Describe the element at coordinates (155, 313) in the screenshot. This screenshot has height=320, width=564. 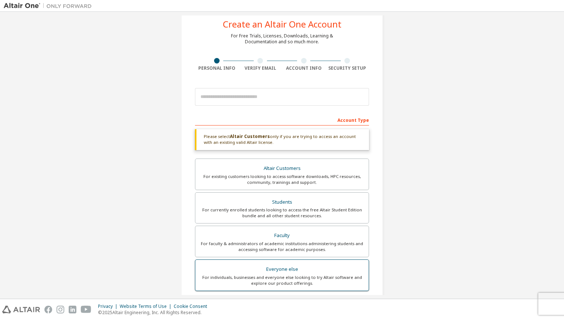
I see `p: © 2025 Altair Engineering, Inc. All Rights Reserved.` at that location.